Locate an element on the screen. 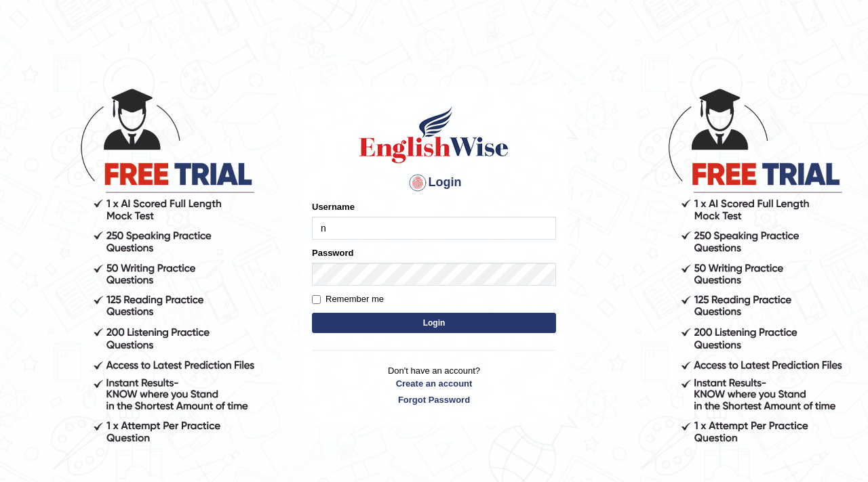  label: Username is located at coordinates (333, 206).